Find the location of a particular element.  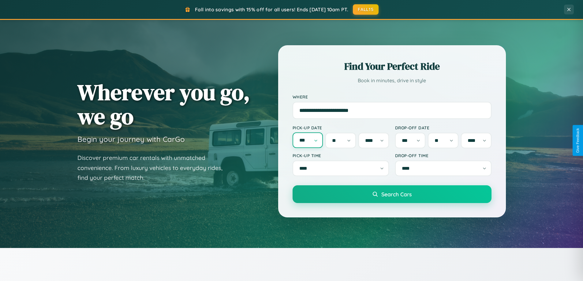

label: Pick-up Time is located at coordinates (341, 155).